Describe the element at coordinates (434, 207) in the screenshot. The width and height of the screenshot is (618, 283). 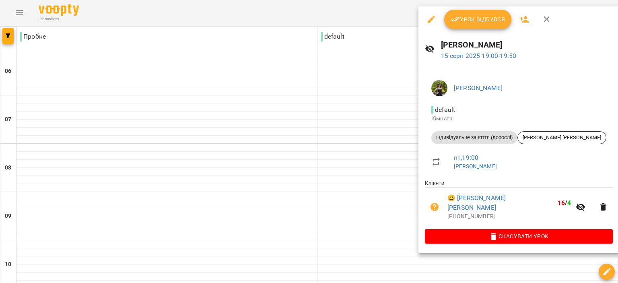
I see `button: Візит ще не сплачено. Додати оплату?` at that location.